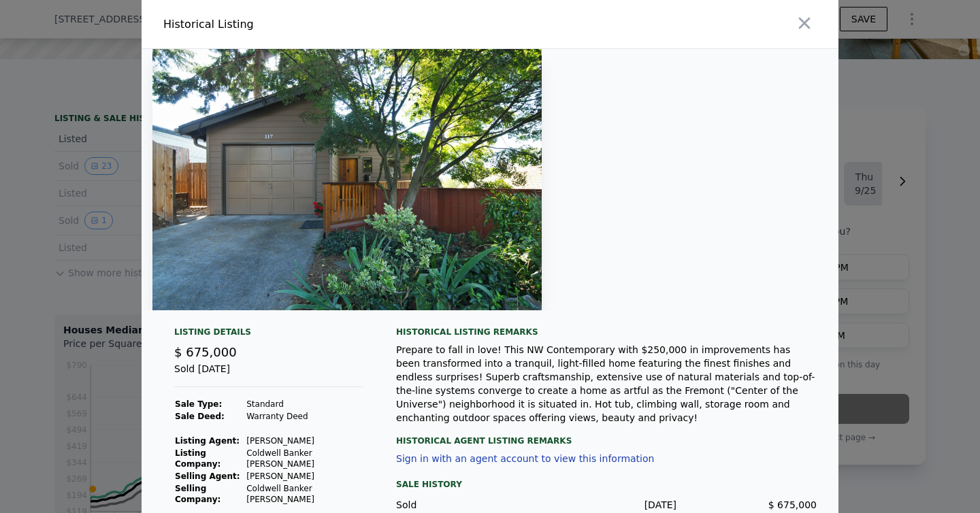  I want to click on strong: Listing Company:, so click(197, 458).